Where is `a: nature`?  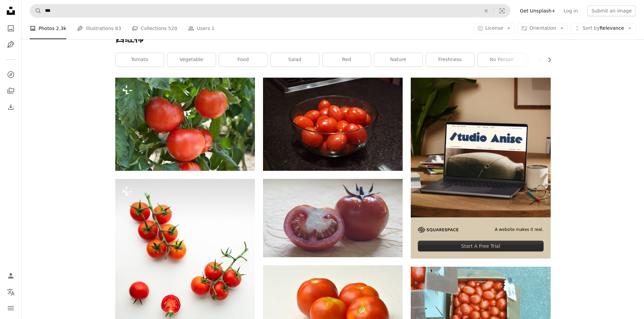
a: nature is located at coordinates (398, 60).